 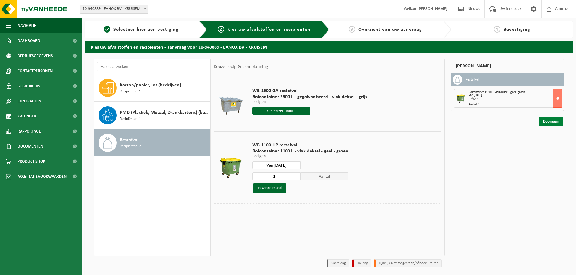 I want to click on span: Bevestiging, so click(x=516, y=30).